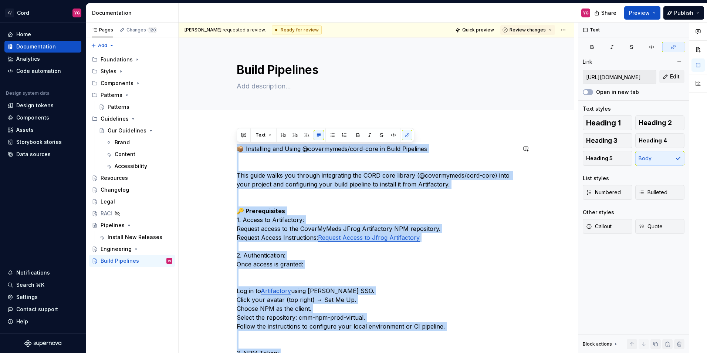  What do you see at coordinates (655, 123) in the screenshot?
I see `span: Heading 2` at bounding box center [655, 123].